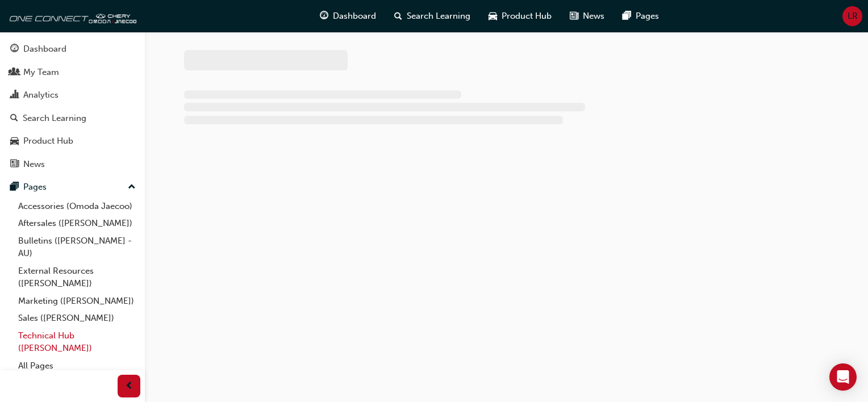 This screenshot has width=868, height=402. I want to click on a: Dashboard, so click(72, 49).